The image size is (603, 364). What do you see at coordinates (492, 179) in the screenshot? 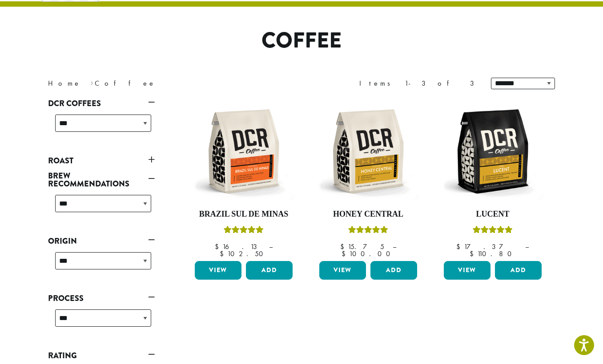
I see `a: LucentRated 5.00 out of 5` at bounding box center [492, 179].